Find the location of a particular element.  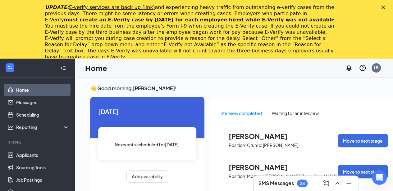

svg: Notifications is located at coordinates (349, 68).